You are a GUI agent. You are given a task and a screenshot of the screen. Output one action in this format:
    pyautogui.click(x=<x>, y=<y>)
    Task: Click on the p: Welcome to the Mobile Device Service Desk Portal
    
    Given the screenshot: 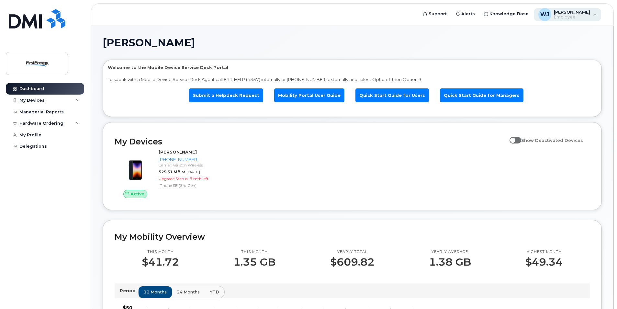 What is the action you would take?
    pyautogui.click(x=352, y=67)
    